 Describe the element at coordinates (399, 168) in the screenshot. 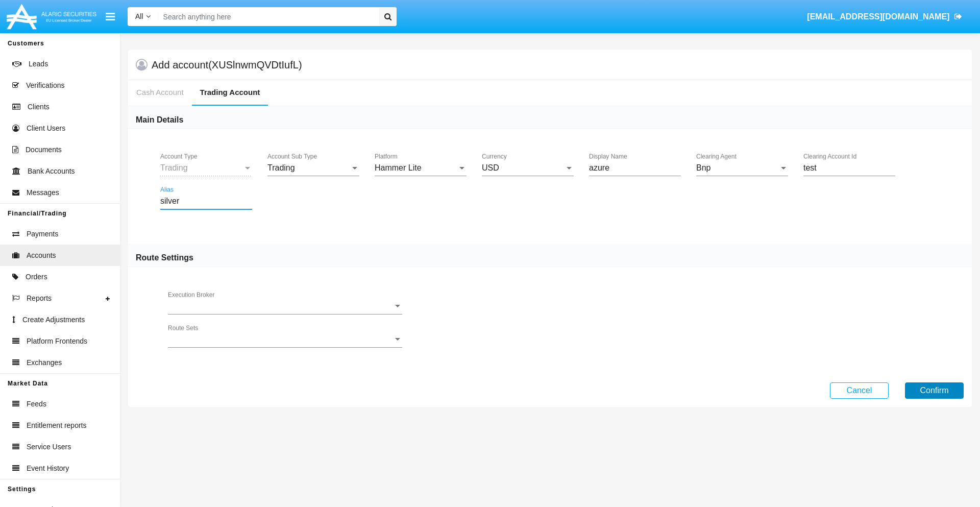

I see `span: Hammer Lite` at that location.